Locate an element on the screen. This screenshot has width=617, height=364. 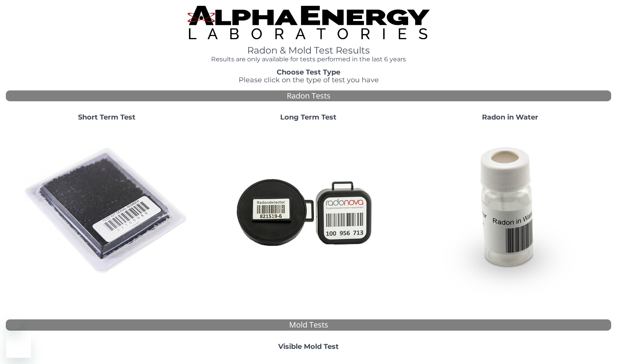
img: RadoninWater.jpg is located at coordinates (510, 211).